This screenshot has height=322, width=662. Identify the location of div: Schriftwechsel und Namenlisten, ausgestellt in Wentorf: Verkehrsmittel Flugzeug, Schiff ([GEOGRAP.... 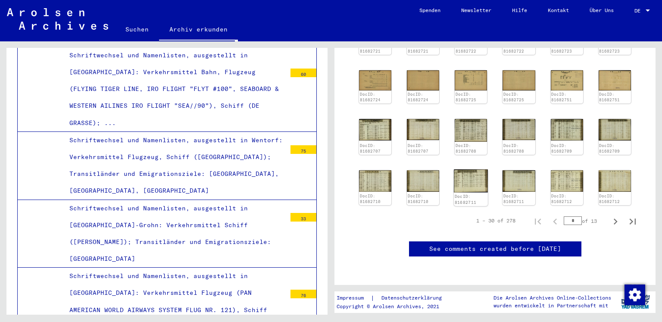
(175, 166).